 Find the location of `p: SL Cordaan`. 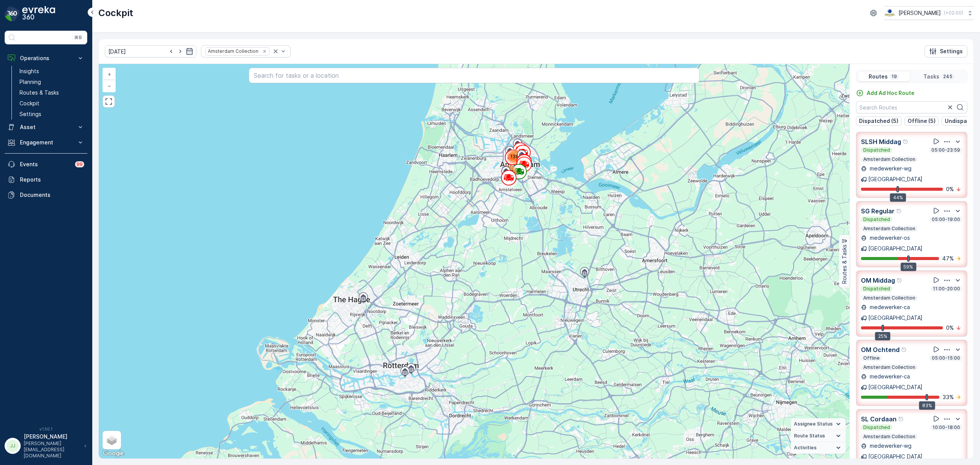

p: SL Cordaan is located at coordinates (878, 419).